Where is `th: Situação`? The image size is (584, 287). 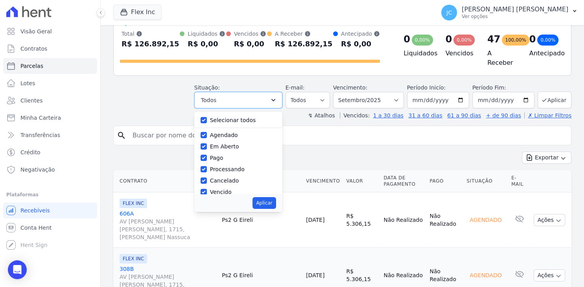
th: Situação is located at coordinates (485, 181).